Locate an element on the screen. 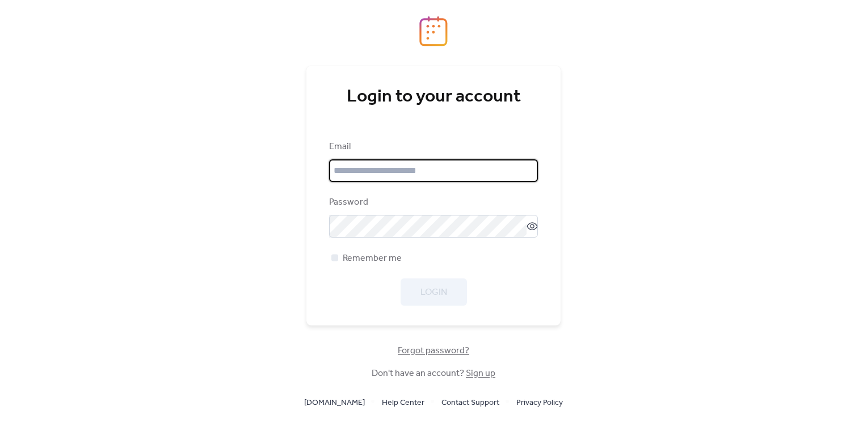 Image resolution: width=867 pixels, height=423 pixels. span: Remember me is located at coordinates (372, 259).